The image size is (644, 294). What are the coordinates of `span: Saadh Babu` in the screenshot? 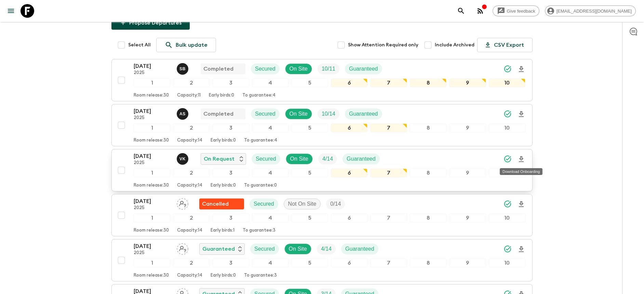 It's located at (184, 68).